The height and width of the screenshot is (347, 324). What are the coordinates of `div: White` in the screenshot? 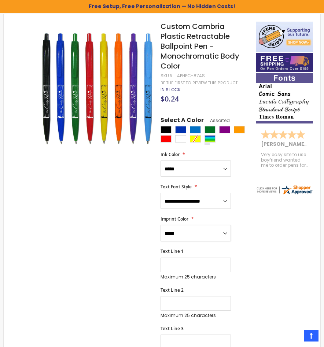 It's located at (181, 139).